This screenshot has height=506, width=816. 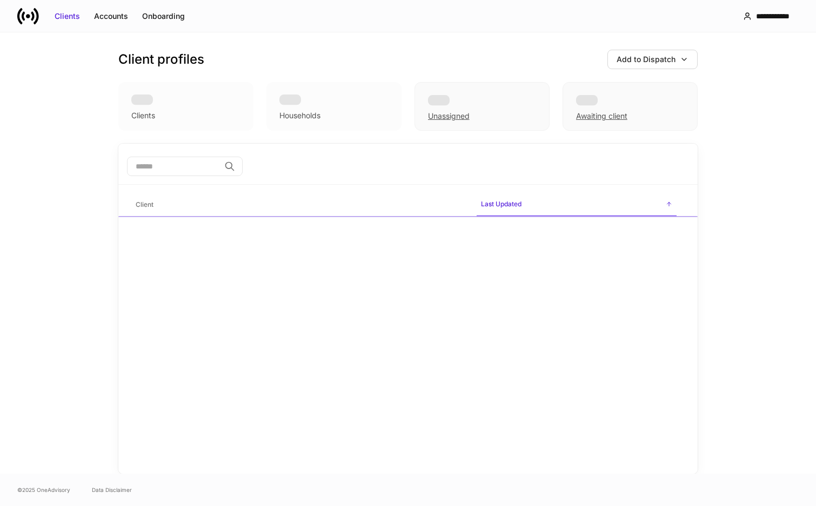 What do you see at coordinates (144, 204) in the screenshot?
I see `h6: Client` at bounding box center [144, 204].